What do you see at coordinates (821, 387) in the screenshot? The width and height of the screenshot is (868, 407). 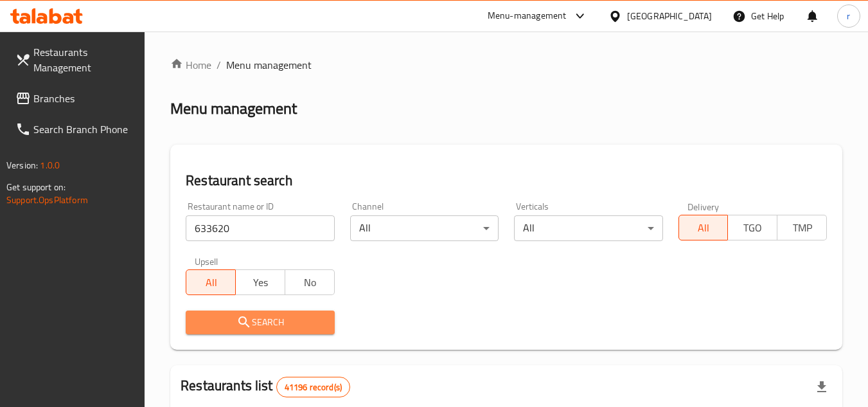 I see `div: Export file` at bounding box center [821, 387].